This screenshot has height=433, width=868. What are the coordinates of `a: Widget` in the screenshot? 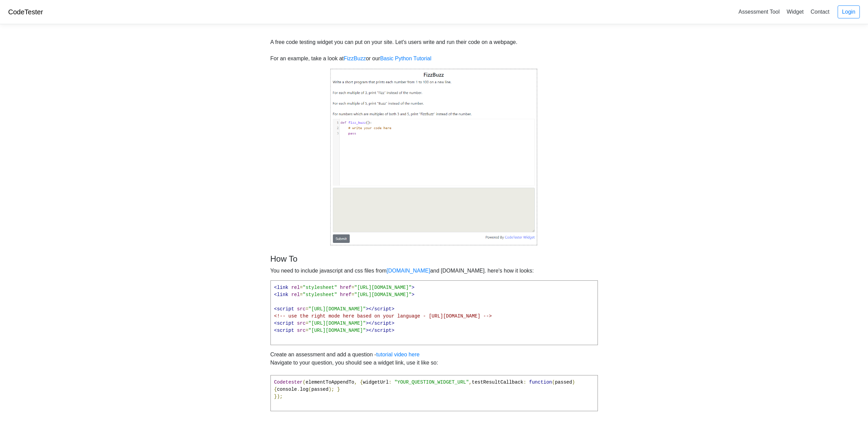 It's located at (795, 11).